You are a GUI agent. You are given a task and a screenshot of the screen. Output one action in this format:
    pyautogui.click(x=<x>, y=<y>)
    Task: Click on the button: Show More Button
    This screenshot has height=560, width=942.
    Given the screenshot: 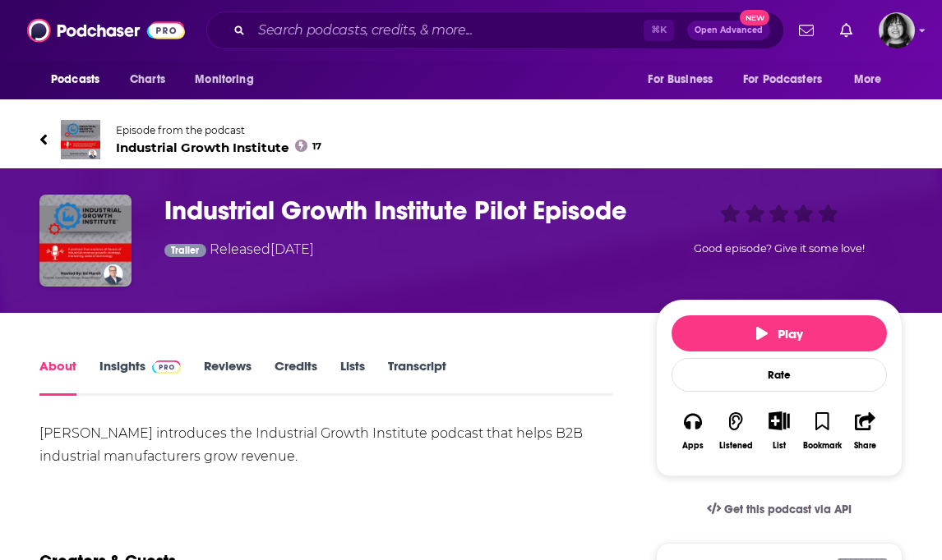 What is the action you would take?
    pyautogui.click(x=778, y=420)
    